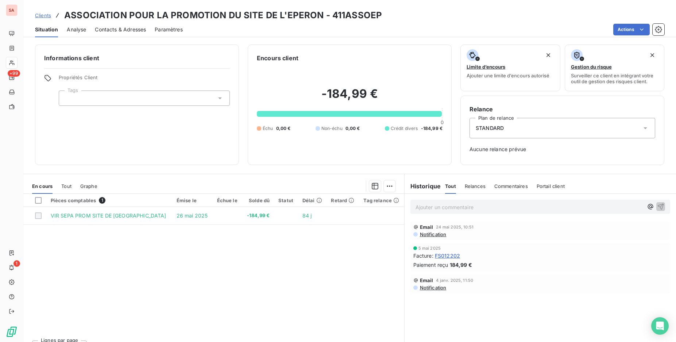  I want to click on div: Échue le, so click(227, 200).